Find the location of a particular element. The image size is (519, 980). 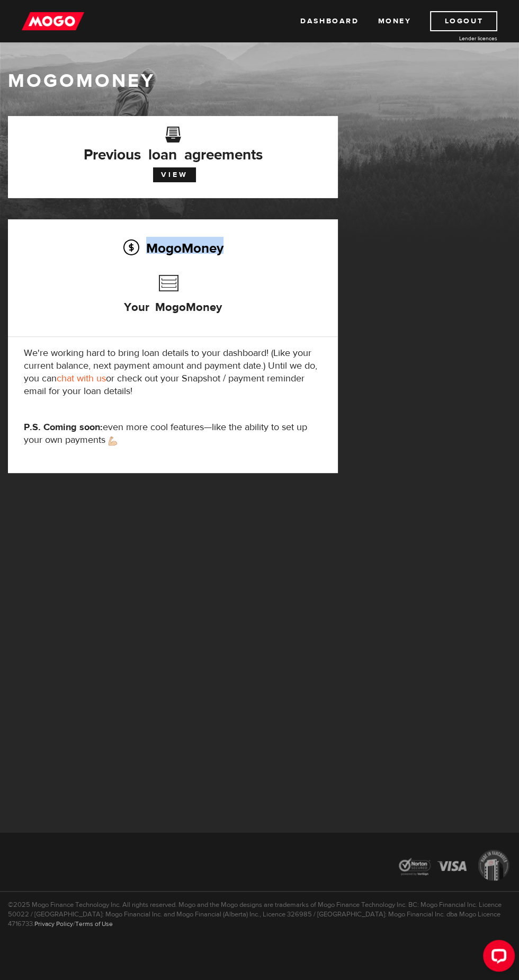

h3: Previous loan agreements is located at coordinates (172, 147).